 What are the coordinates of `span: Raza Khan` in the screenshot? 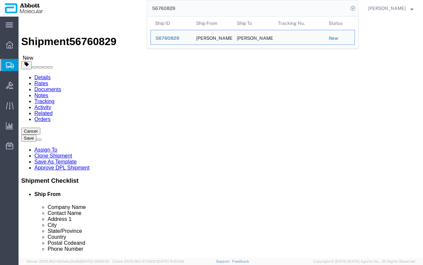 It's located at (387, 8).